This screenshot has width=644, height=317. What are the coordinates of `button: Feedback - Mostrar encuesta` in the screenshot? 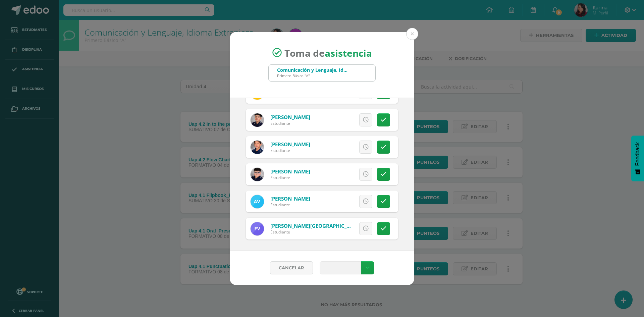 It's located at (638, 158).